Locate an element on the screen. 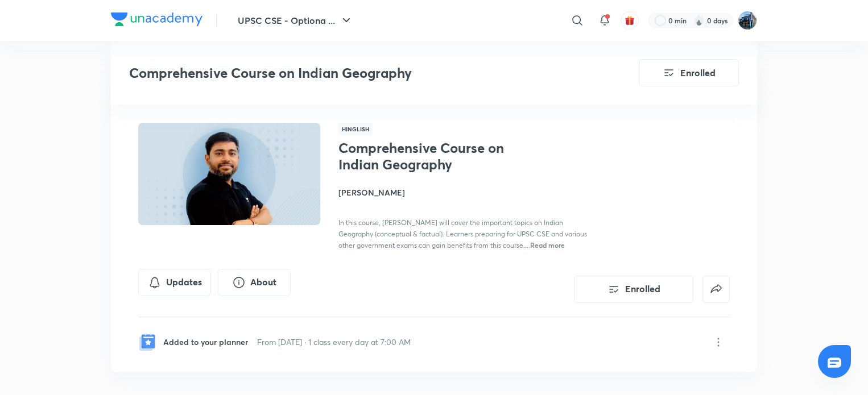 The width and height of the screenshot is (868, 395). img: Company Logo is located at coordinates (156, 19).